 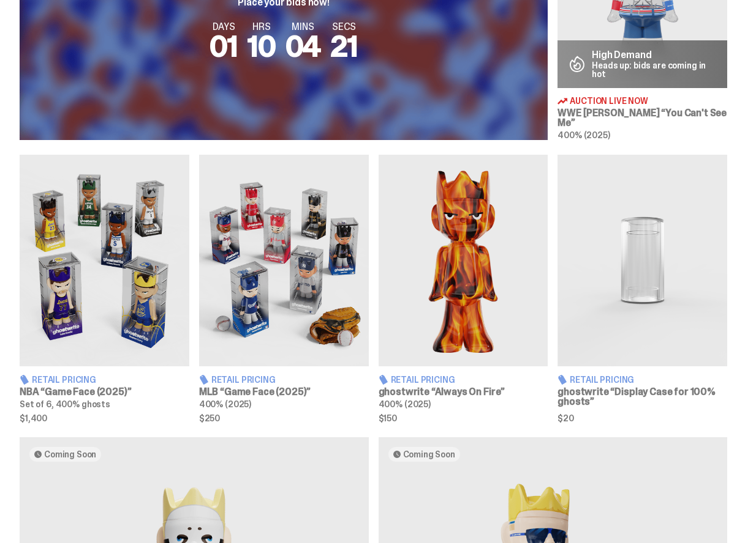 I want to click on div: Domain Overview, so click(x=77, y=75).